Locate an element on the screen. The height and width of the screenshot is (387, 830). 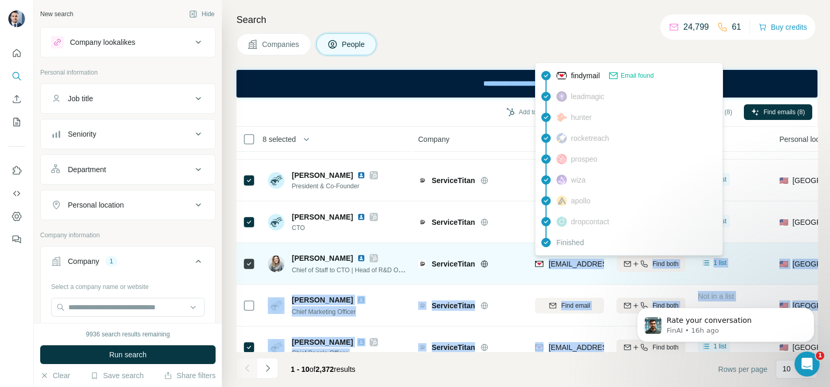
div: Watch our October Product update is located at coordinates (289, 14).